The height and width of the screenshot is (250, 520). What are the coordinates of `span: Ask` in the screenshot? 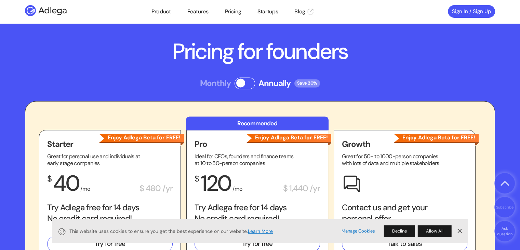 It's located at (504, 228).